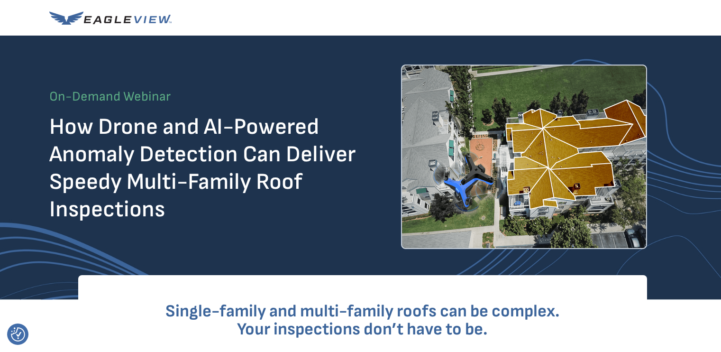 This screenshot has width=721, height=352. Describe the element at coordinates (18, 334) in the screenshot. I see `img: Revisit consent button` at that location.